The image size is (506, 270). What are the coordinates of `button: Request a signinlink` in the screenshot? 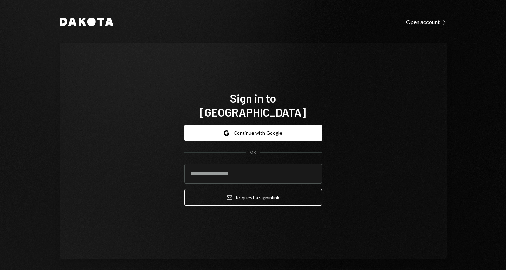 It's located at (253, 197).